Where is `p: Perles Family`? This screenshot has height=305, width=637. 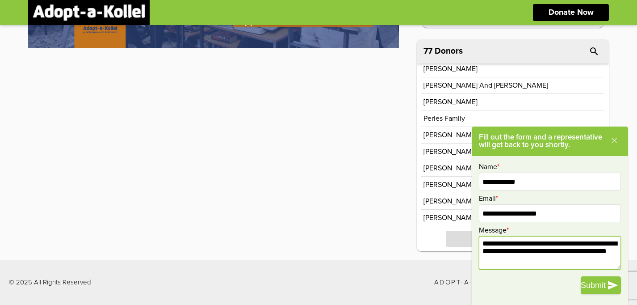
p: Perles Family is located at coordinates (444, 118).